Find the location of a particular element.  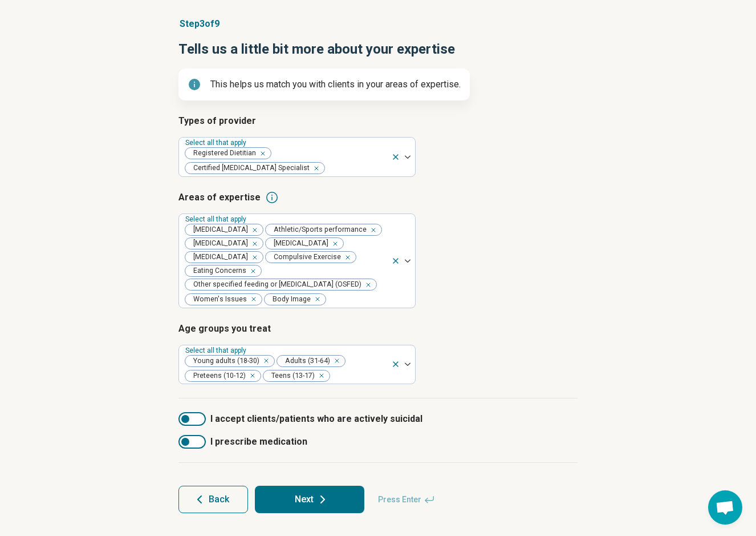

button: Back is located at coordinates (213, 499).